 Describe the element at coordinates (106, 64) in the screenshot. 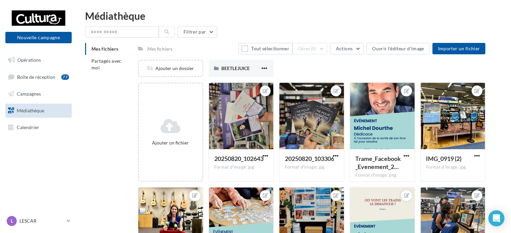

I see `span: Partagés avec moi` at that location.